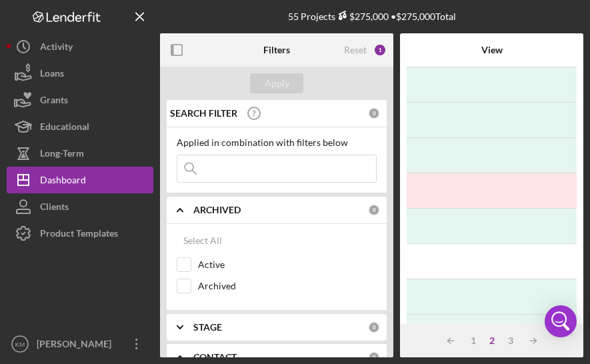 This screenshot has width=590, height=364. I want to click on b: STAGE, so click(208, 327).